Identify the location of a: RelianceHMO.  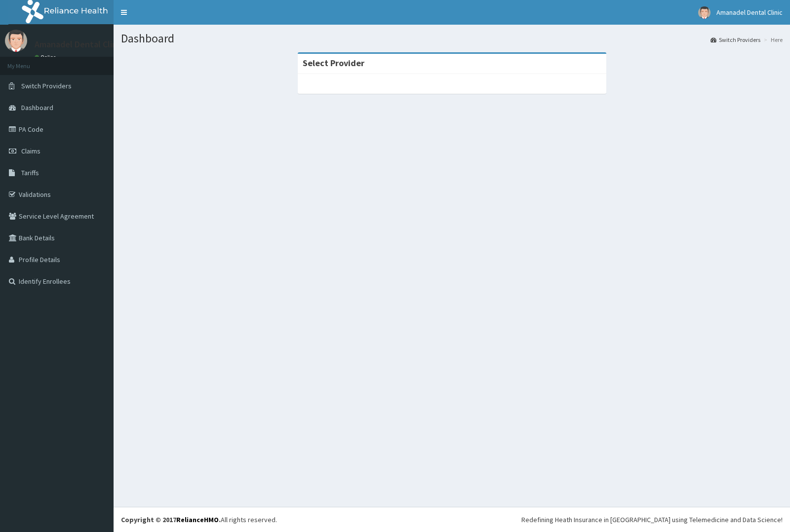
(197, 519).